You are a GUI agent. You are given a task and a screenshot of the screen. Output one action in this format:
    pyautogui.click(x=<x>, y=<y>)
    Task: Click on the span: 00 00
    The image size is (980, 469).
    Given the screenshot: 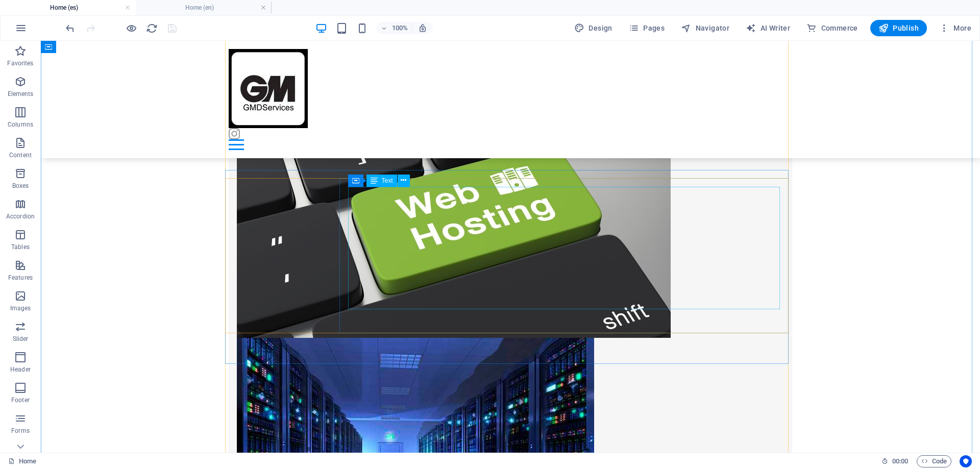 What is the action you would take?
    pyautogui.click(x=900, y=462)
    